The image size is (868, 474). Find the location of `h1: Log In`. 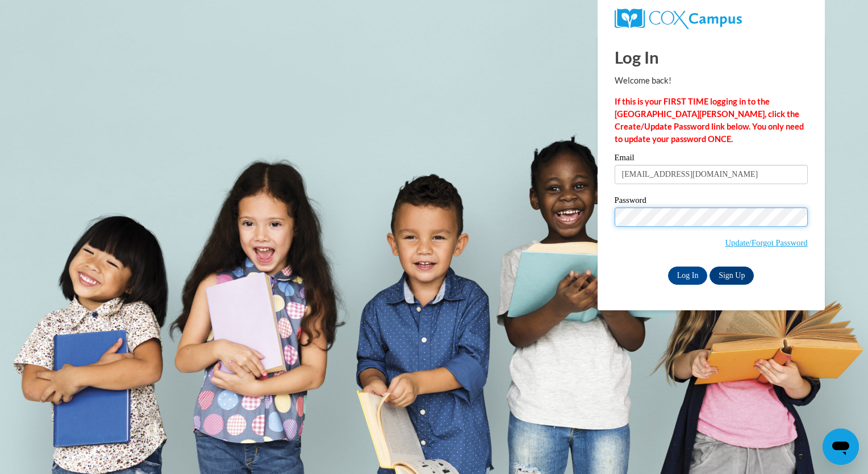

h1: Log In is located at coordinates (711, 57).